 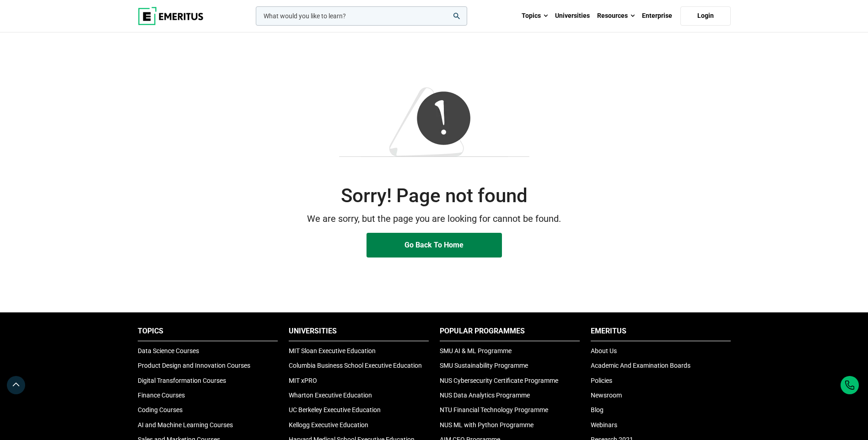 I want to click on a: Academic And Examination Boards, so click(x=641, y=365).